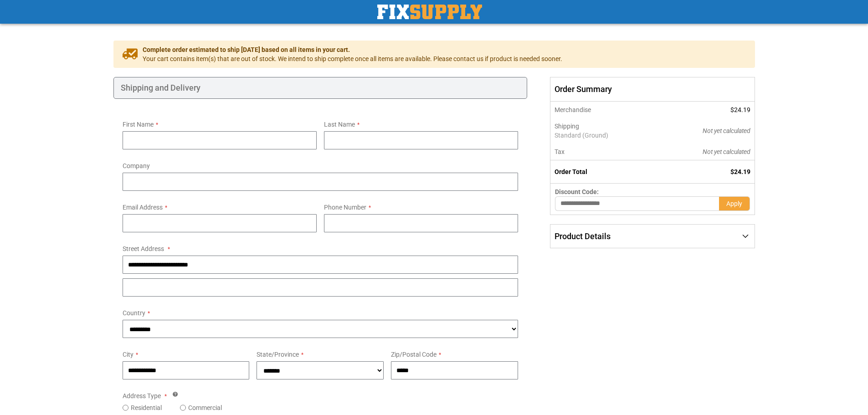 The width and height of the screenshot is (868, 415). I want to click on span: Zip/Postal Code, so click(413, 354).